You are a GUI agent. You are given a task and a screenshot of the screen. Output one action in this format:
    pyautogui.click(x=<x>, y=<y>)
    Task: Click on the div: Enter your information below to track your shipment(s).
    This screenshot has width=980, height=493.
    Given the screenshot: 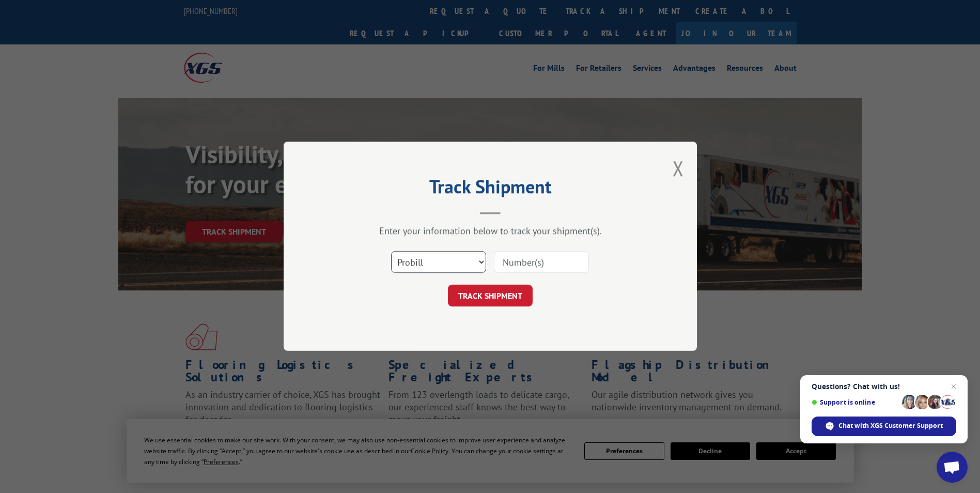 What is the action you would take?
    pyautogui.click(x=490, y=231)
    